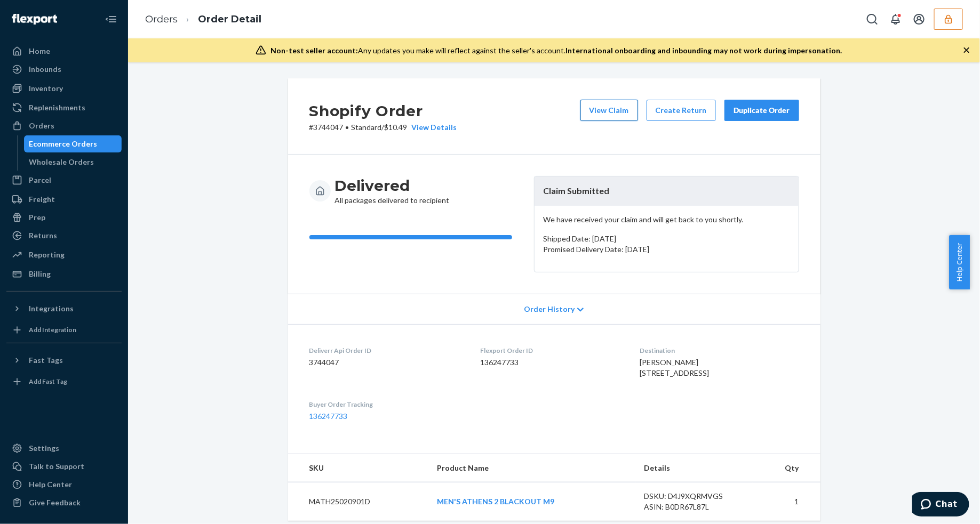 This screenshot has width=980, height=524. I want to click on th: Product Name, so click(532, 468).